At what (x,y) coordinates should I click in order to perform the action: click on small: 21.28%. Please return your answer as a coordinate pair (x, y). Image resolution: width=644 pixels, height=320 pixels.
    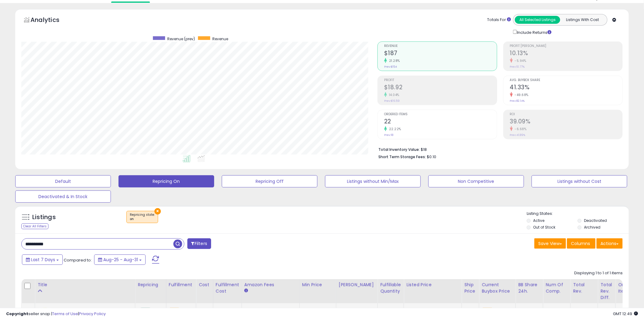
    Looking at the image, I should click on (393, 60).